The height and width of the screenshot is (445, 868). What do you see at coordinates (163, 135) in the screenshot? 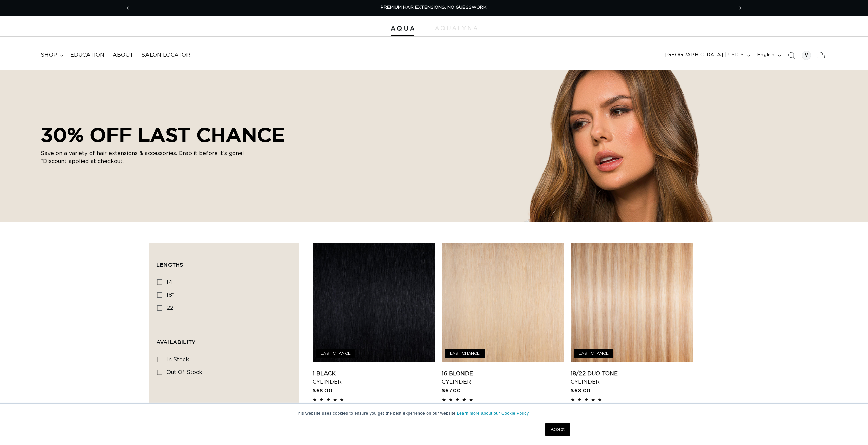
I see `h2: 30% OFF LAST CHANCE` at bounding box center [163, 135].